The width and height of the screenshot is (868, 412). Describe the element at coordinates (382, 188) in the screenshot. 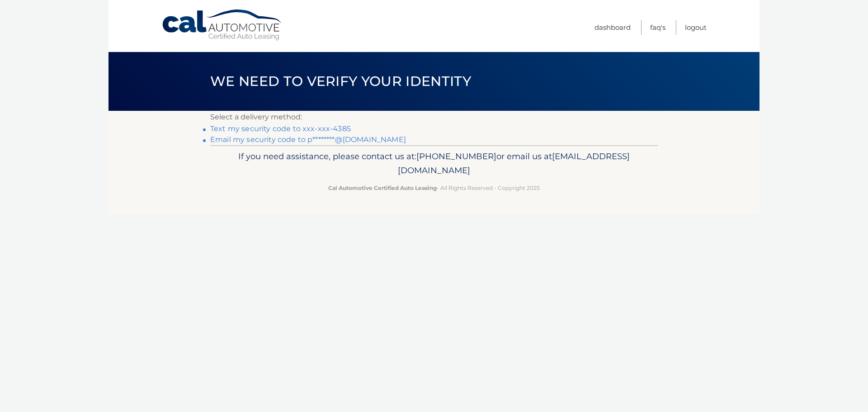

I see `strong: Cal Automotive Certified Auto Leasing` at that location.